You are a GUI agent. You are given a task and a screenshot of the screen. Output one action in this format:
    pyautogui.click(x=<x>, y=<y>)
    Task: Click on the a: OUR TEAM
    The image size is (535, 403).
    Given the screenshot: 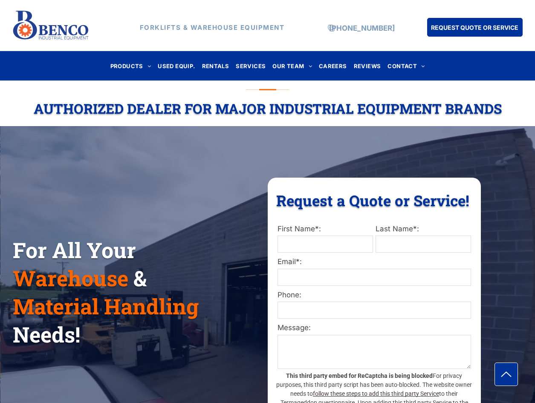 What is the action you would take?
    pyautogui.click(x=292, y=66)
    